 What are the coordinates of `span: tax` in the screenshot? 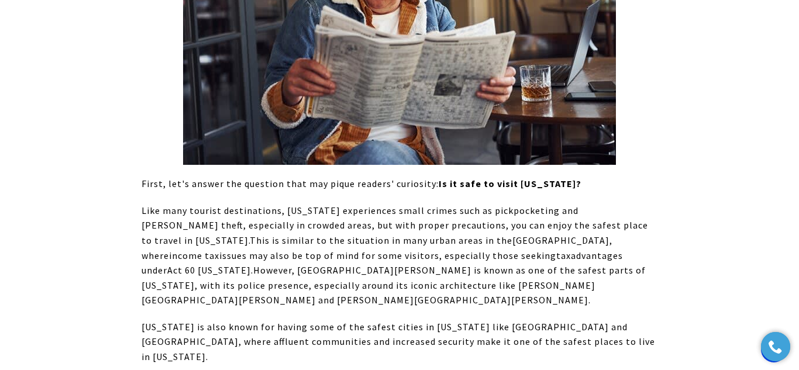 It's located at (563, 256).